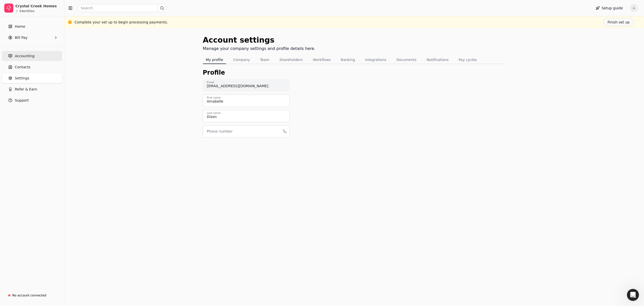 The height and width of the screenshot is (306, 644). What do you see at coordinates (634, 8) in the screenshot?
I see `button: A` at bounding box center [634, 8].